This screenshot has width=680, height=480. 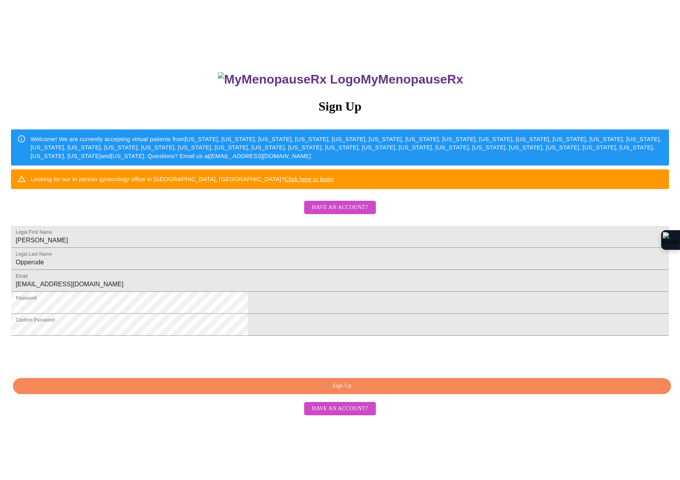 I want to click on h3: MyMenopauseRx, so click(x=341, y=79).